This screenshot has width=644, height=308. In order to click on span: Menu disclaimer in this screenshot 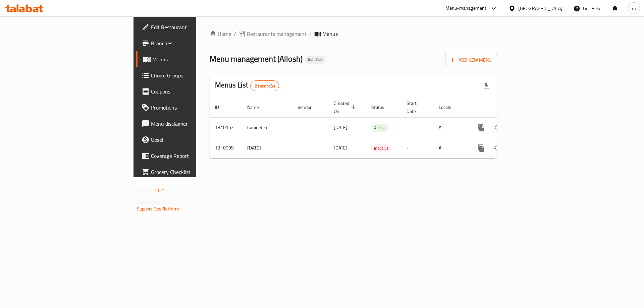, I will do `click(193, 123)`.